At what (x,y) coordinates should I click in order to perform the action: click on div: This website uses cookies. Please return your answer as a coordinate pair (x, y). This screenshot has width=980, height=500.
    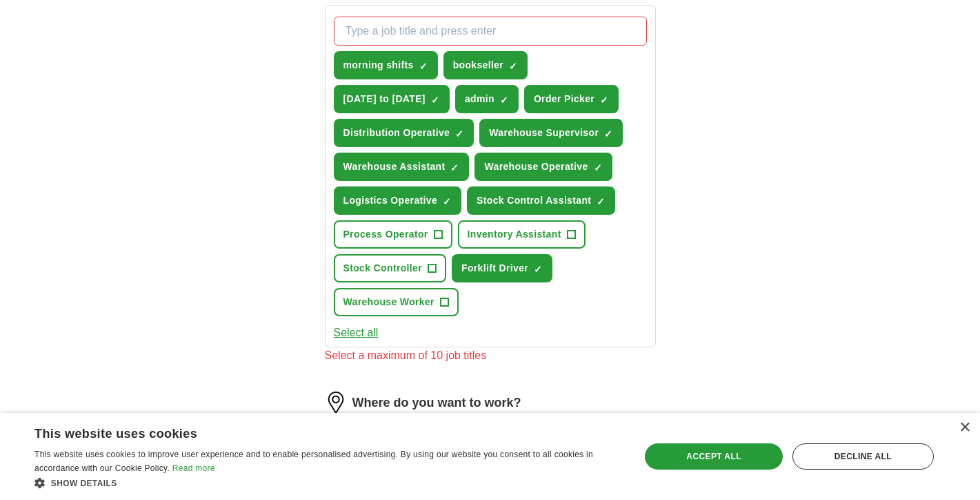
    Looking at the image, I should click on (311, 431).